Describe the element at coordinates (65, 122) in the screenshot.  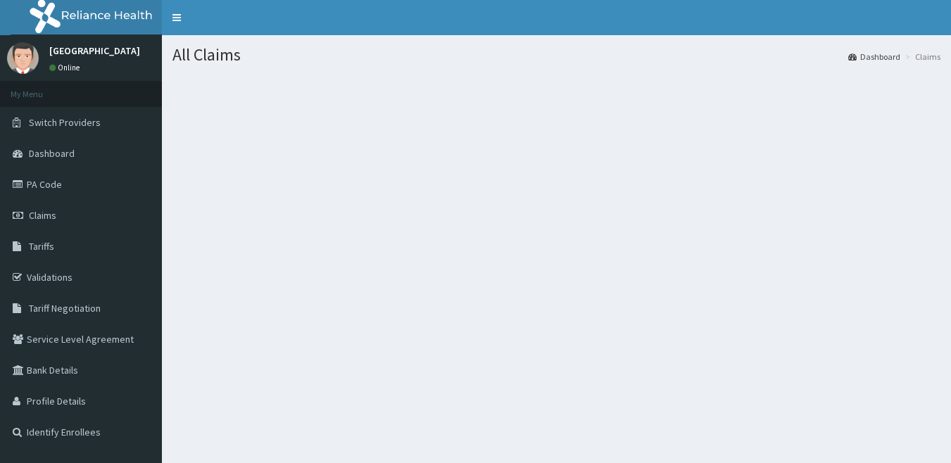
I see `span: Switch Providers` at that location.